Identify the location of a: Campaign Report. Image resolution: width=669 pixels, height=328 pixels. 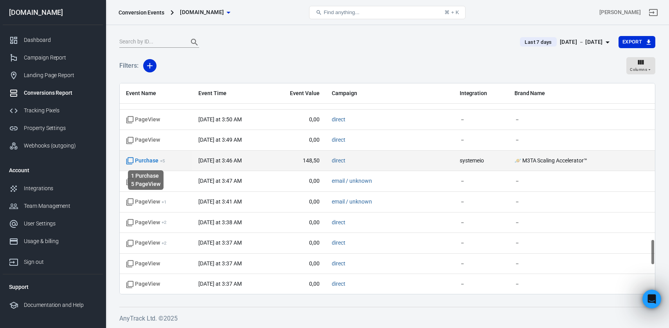
(53, 57).